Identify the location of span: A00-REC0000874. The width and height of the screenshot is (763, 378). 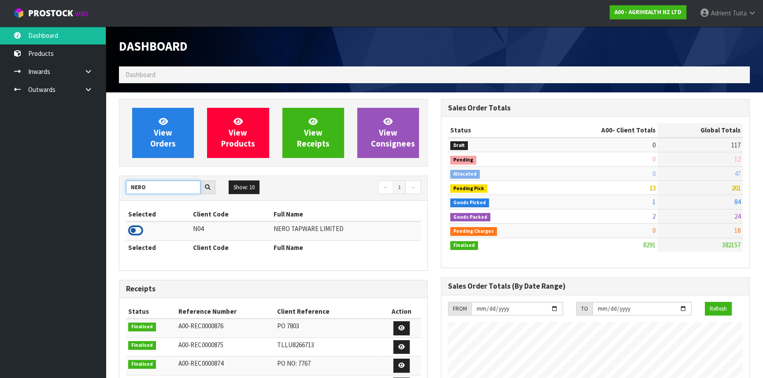
(201, 363).